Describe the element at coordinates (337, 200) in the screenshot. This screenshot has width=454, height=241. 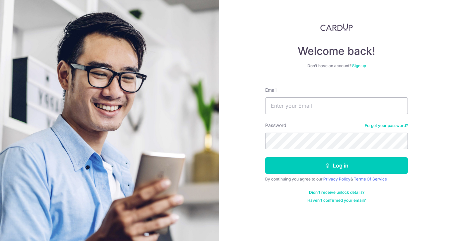
I see `a: Haven't confirmed your email?` at that location.